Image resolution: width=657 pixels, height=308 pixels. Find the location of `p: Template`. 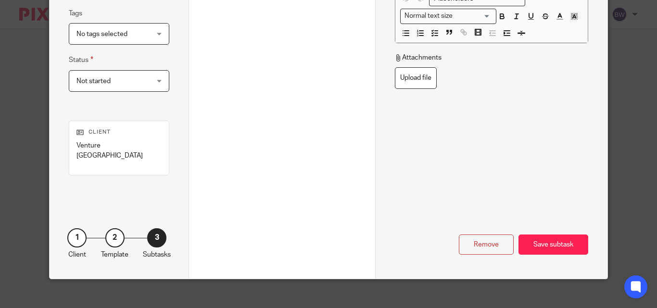

p: Template is located at coordinates (115, 255).